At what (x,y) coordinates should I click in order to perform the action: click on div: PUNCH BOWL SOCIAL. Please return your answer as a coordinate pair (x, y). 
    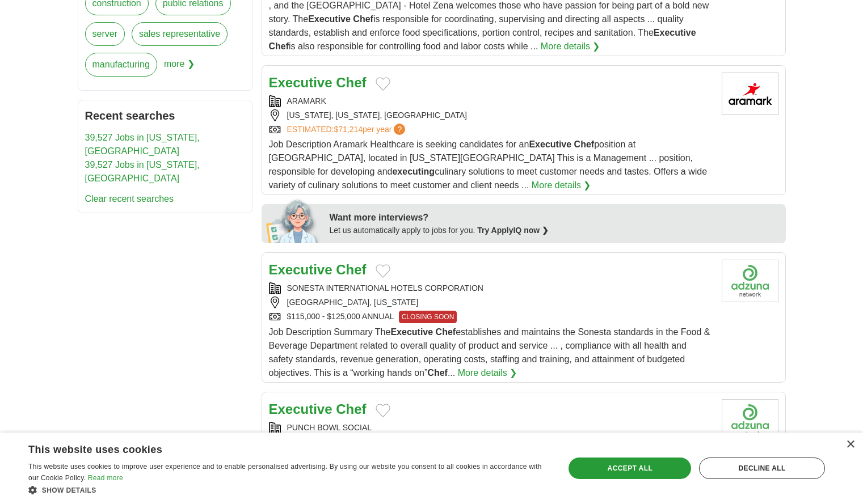
    Looking at the image, I should click on (490, 428).